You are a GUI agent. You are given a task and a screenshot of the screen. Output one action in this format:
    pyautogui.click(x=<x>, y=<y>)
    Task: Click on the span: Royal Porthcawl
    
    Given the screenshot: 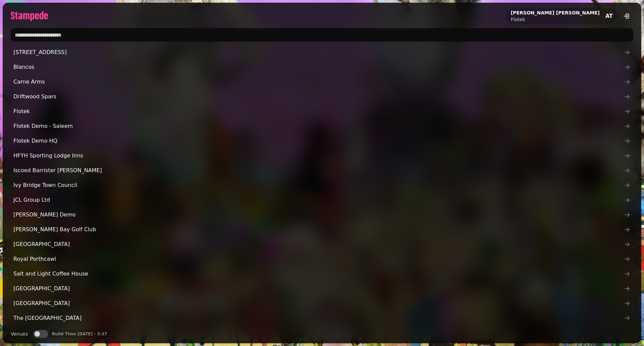 What is the action you would take?
    pyautogui.click(x=319, y=259)
    